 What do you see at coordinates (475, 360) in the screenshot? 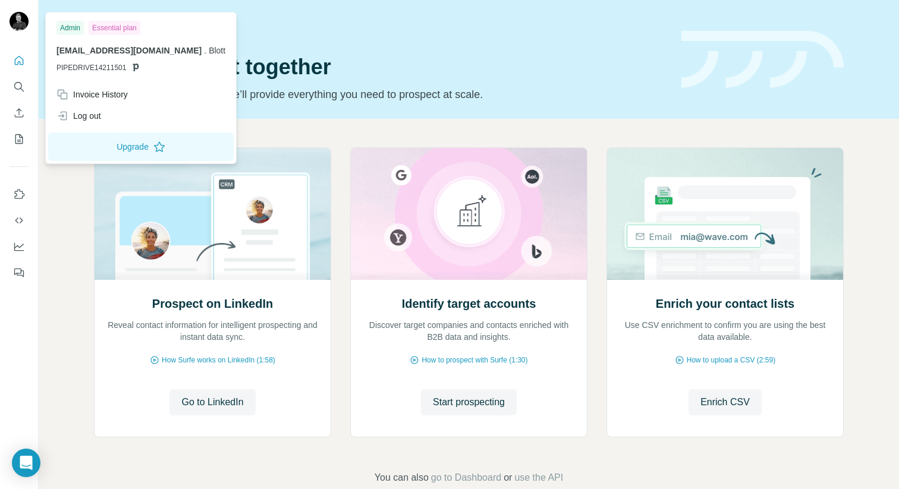
I see `span: How to prospect with Surfe (1:30)` at bounding box center [475, 360].